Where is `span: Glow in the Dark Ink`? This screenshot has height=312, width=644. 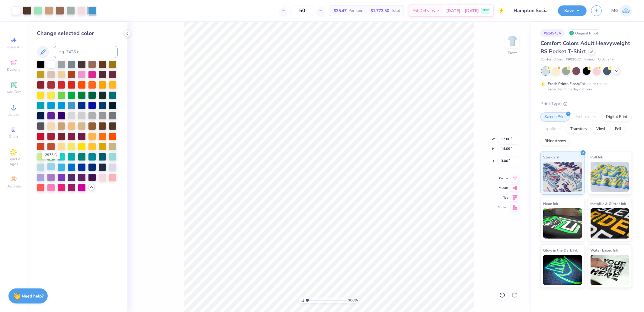 span: Glow in the Dark Ink is located at coordinates (560, 250).